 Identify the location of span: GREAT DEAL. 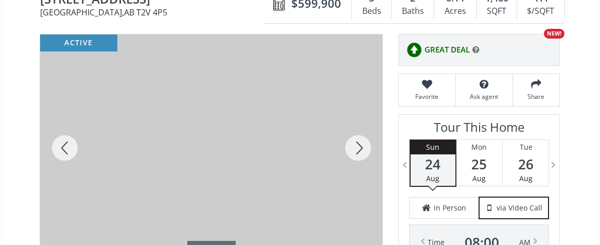
(447, 49).